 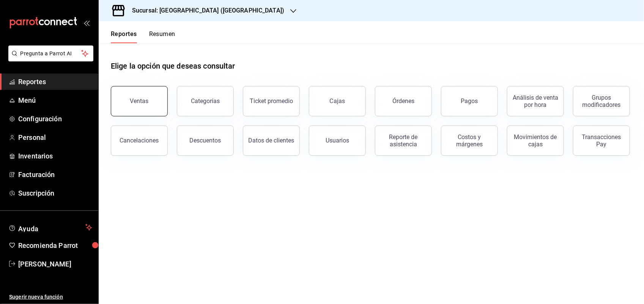 What do you see at coordinates (535, 101) in the screenshot?
I see `button: Análisis de venta por hora` at bounding box center [535, 101].